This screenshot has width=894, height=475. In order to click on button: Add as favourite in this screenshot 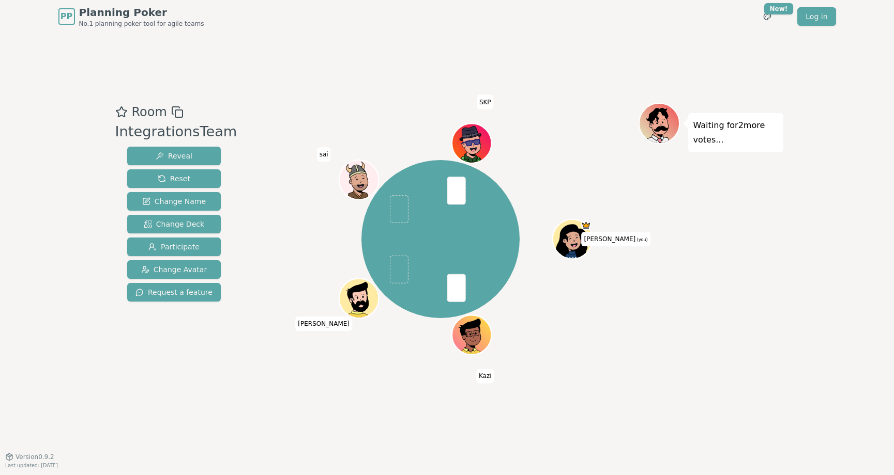, I will do `click(121, 112)`.